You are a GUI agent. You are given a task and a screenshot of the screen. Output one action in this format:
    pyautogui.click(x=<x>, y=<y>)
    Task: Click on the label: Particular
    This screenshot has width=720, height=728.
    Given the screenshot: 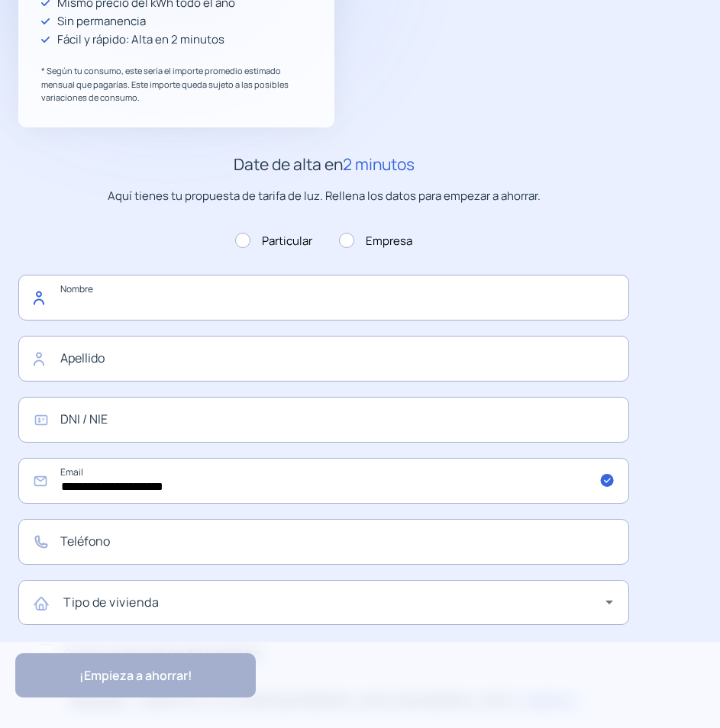 What is the action you would take?
    pyautogui.click(x=273, y=241)
    